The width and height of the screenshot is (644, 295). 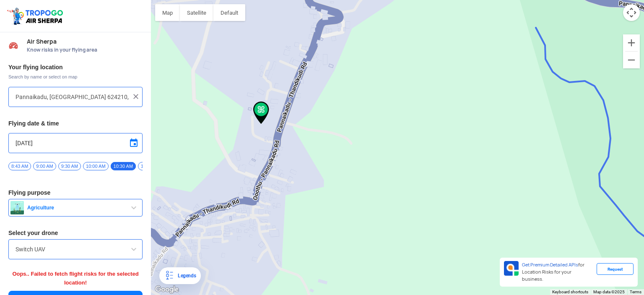 What do you see at coordinates (615, 269) in the screenshot?
I see `div: Request` at bounding box center [615, 269].